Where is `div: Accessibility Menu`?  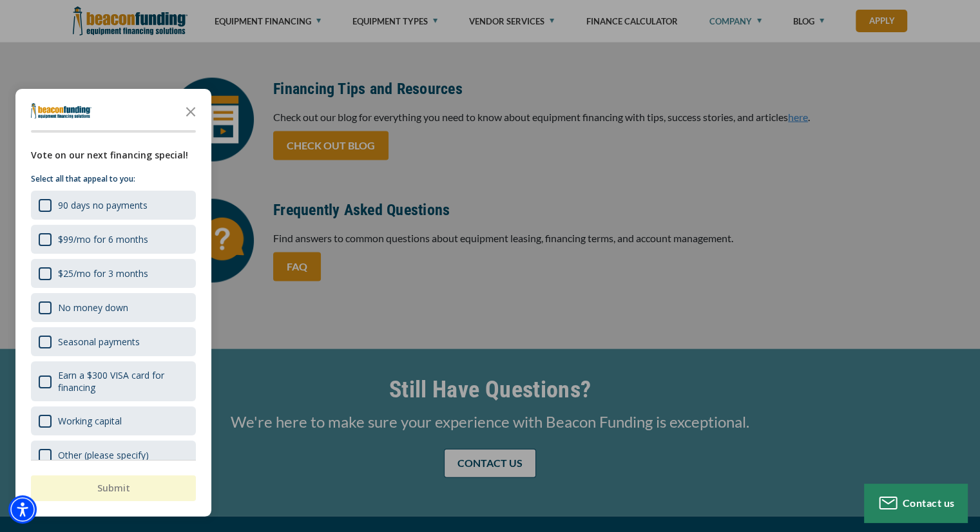
div: Accessibility Menu is located at coordinates (23, 509).